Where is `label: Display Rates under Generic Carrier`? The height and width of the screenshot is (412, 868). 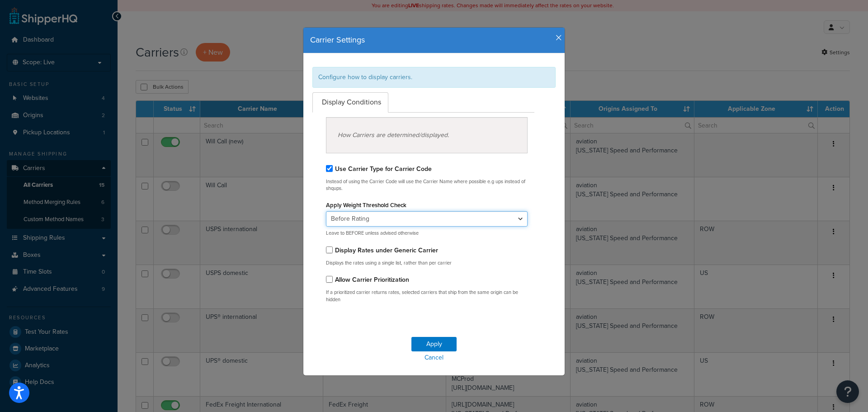 label: Display Rates under Generic Carrier is located at coordinates (386, 250).